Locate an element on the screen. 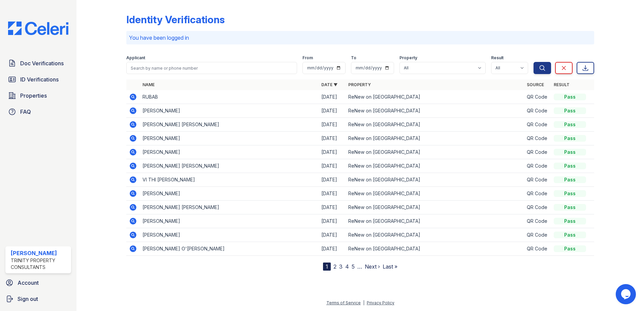 The height and width of the screenshot is (311, 644). a: Privacy Policy is located at coordinates (381, 303).